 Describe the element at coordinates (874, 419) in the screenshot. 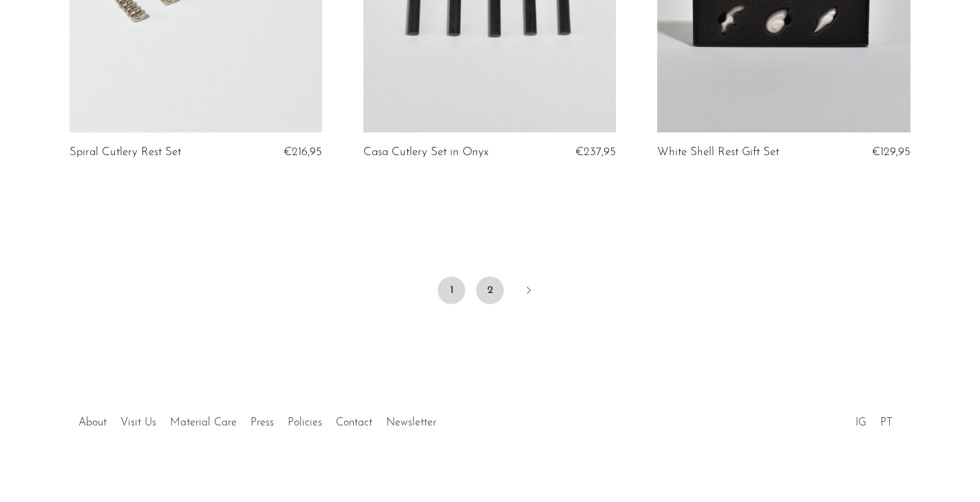

I see `ul: Social Medias` at that location.